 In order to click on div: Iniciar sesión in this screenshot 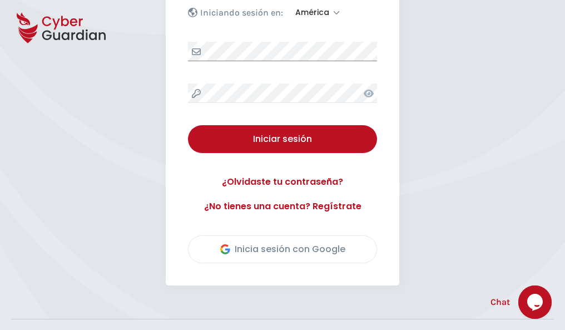, I will do `click(282, 139)`.